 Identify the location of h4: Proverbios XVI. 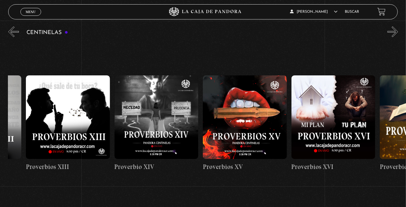
(333, 167).